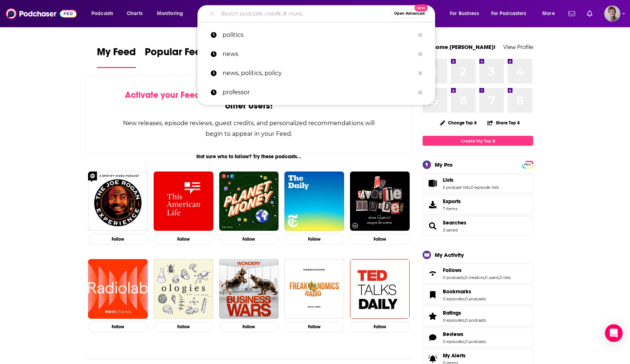  I want to click on img: TED Talks Daily, so click(379, 289).